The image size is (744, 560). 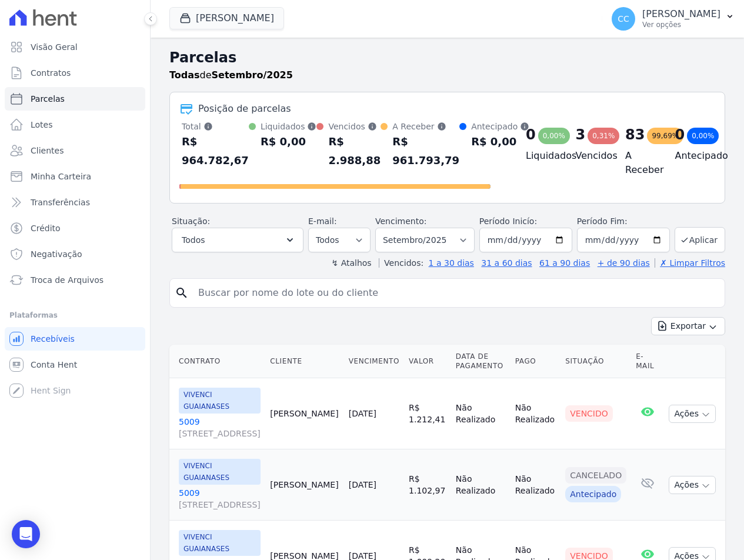 I want to click on div: 0, so click(x=530, y=135).